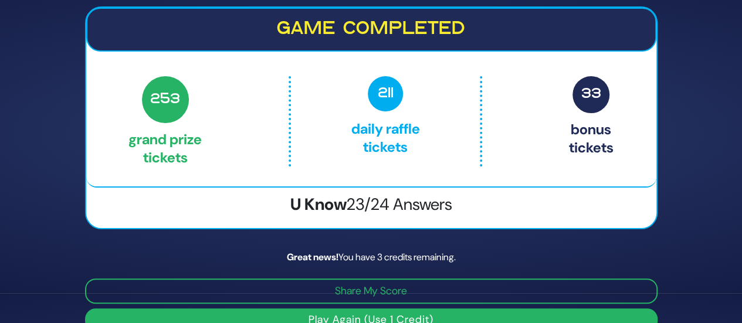 Image resolution: width=742 pixels, height=323 pixels. What do you see at coordinates (165, 100) in the screenshot?
I see `span: 253` at bounding box center [165, 100].